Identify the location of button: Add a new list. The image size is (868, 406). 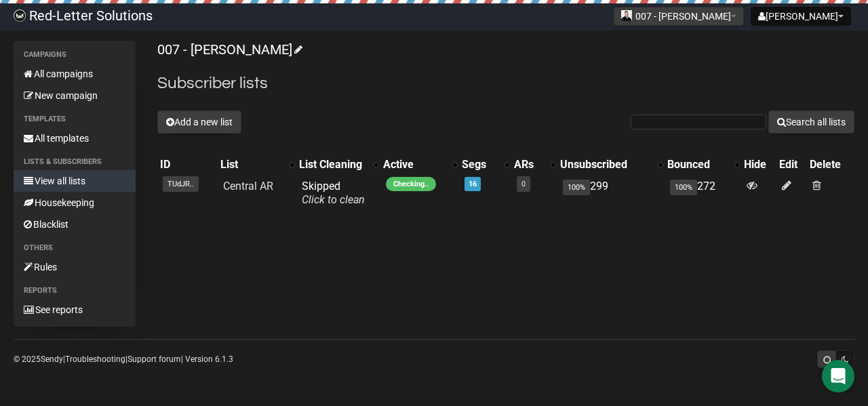
(199, 122).